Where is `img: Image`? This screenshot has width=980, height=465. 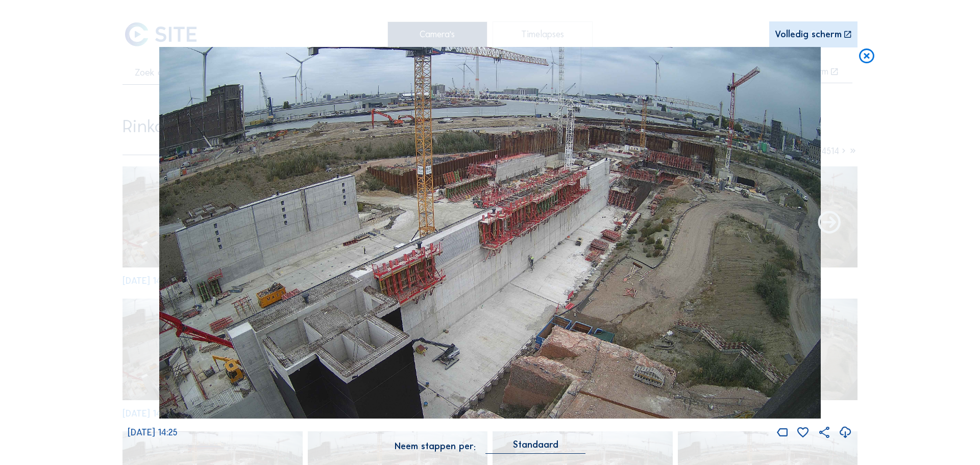 img: Image is located at coordinates (490, 233).